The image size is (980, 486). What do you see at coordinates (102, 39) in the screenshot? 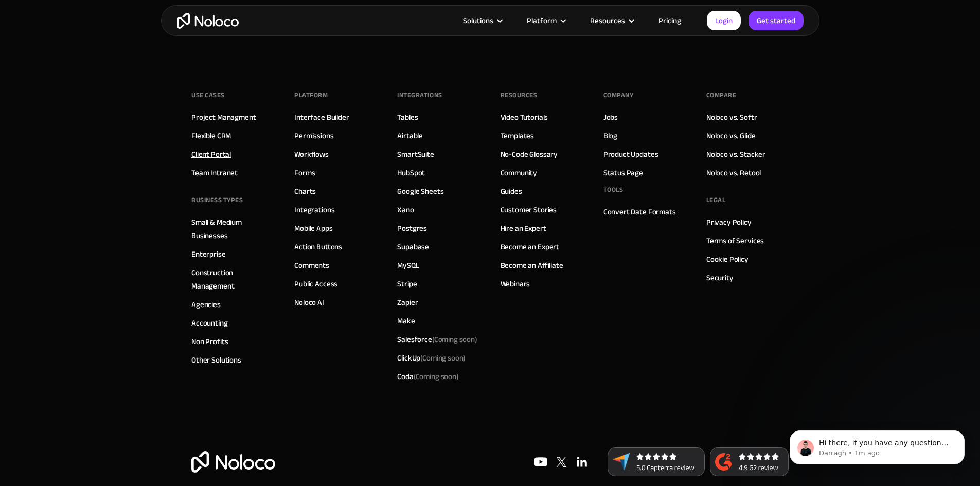
I see `div: message notification from Darragh, 1m ago. Hi there, if you have any questions about our pricing,...` at bounding box center [102, 39].